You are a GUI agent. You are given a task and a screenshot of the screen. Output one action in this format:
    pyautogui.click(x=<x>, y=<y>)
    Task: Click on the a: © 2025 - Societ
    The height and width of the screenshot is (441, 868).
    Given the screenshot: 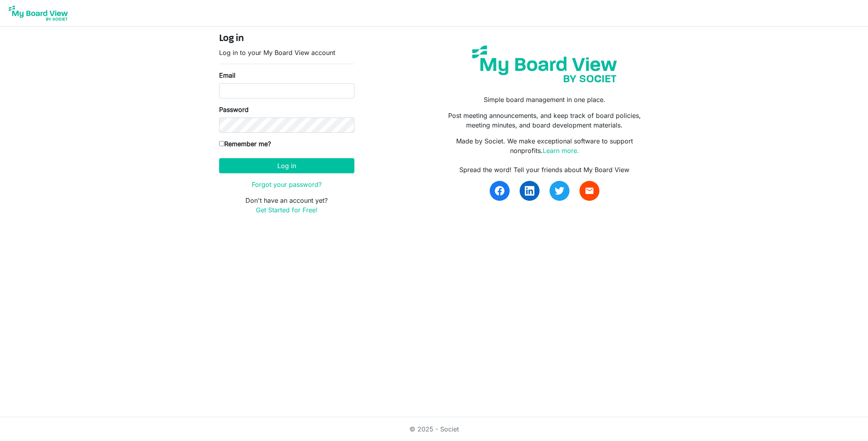 What is the action you would take?
    pyautogui.click(x=434, y=430)
    